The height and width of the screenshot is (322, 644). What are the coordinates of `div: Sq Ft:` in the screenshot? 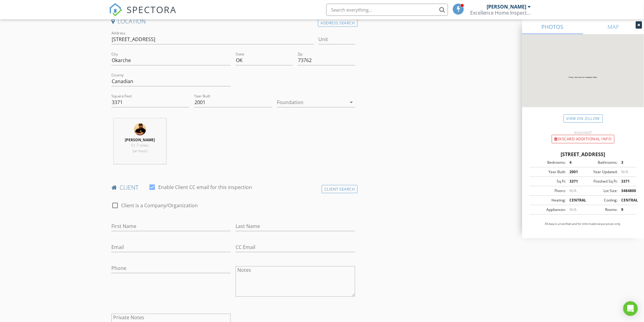 It's located at (549, 181).